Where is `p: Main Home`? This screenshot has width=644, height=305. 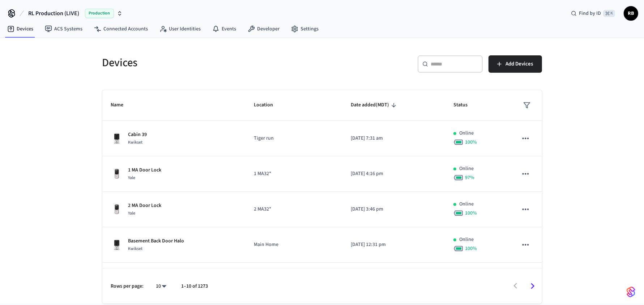
p: Main Home is located at coordinates (293, 245).